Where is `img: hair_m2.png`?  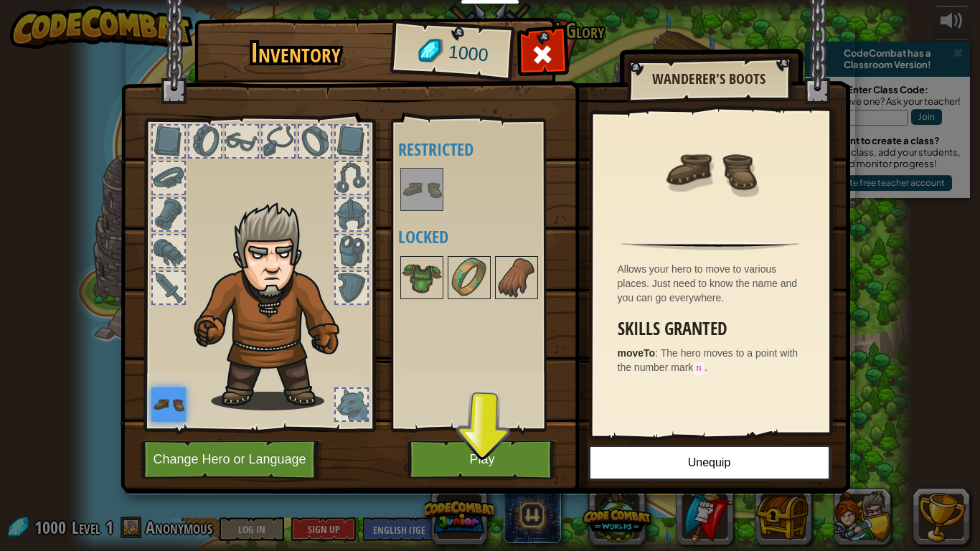 img: hair_m2.png is located at coordinates (275, 306).